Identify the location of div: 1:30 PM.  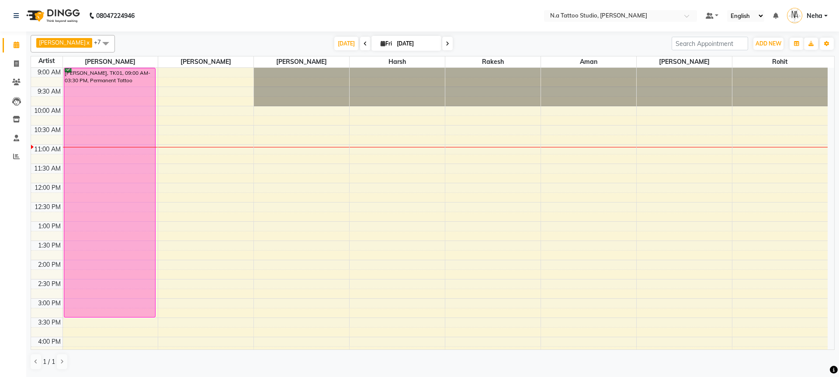
(49, 245).